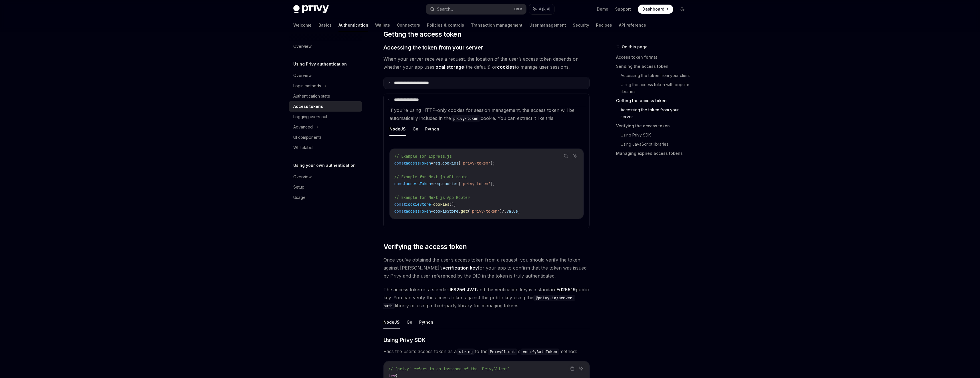  Describe the element at coordinates (513, 212) in the screenshot. I see `span: value` at that location.